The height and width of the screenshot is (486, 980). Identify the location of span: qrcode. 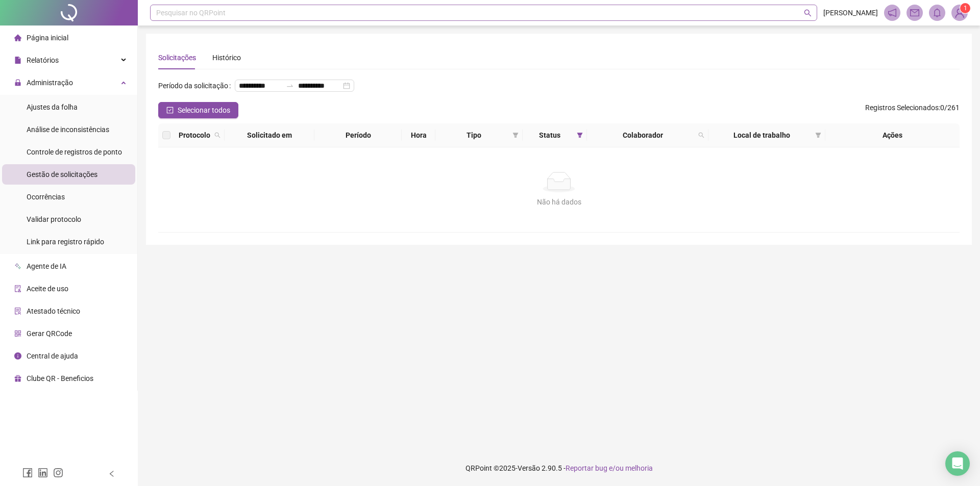
(18, 334).